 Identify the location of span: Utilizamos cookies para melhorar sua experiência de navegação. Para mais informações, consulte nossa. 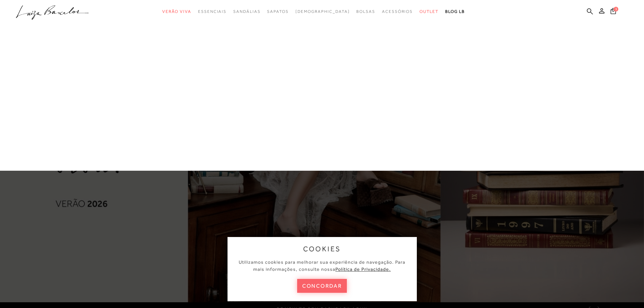
(322, 266).